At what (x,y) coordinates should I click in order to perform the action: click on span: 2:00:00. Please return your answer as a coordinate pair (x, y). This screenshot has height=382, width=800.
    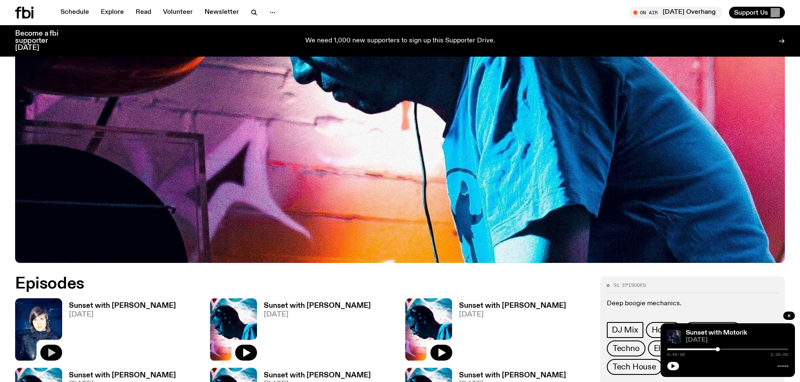
    Looking at the image, I should click on (779, 355).